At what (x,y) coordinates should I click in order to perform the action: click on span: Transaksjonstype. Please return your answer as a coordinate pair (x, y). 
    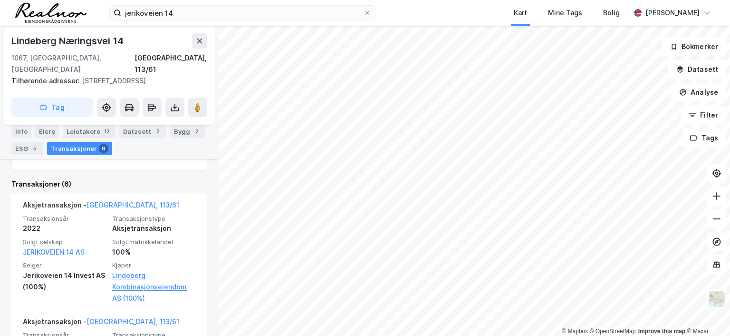
    Looking at the image, I should click on (154, 218).